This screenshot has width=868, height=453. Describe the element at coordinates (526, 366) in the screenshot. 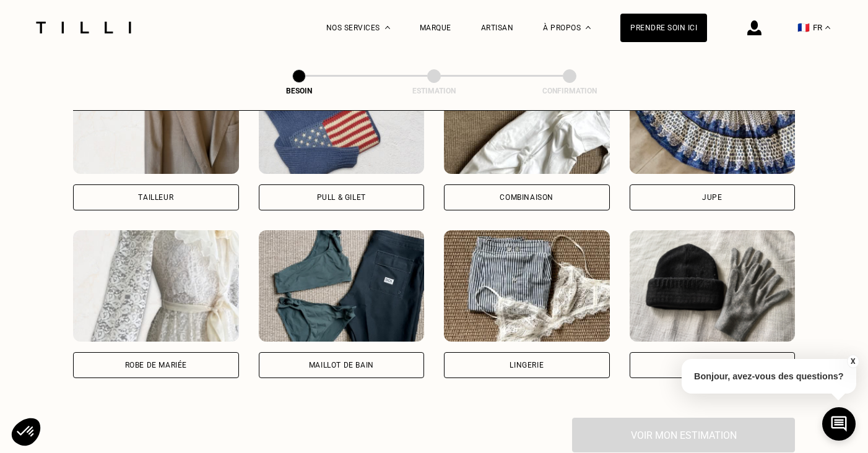

I see `div: Lingerie` at that location.